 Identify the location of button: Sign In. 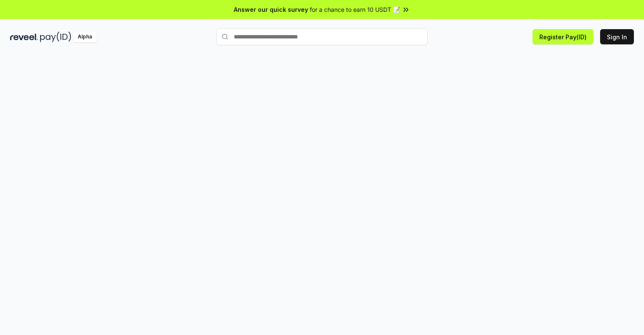
(617, 37).